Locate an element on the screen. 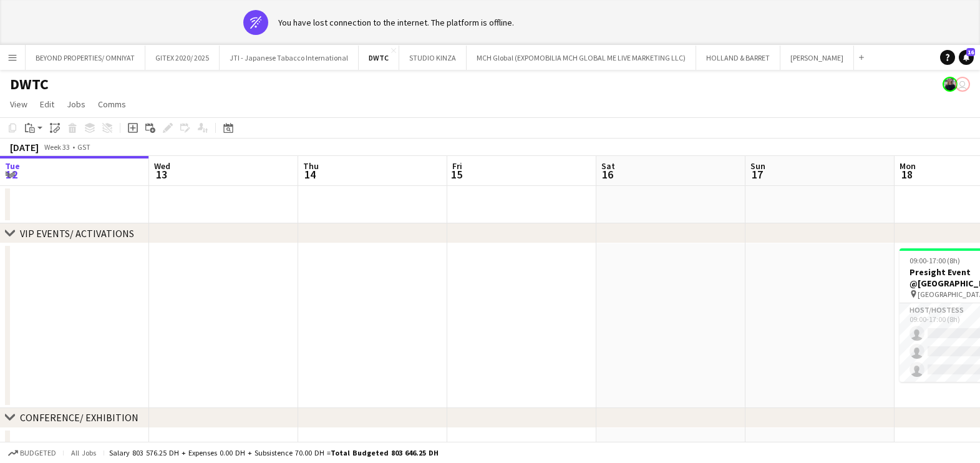 Image resolution: width=980 pixels, height=463 pixels. button: HOLLAND & BARRET is located at coordinates (738, 57).